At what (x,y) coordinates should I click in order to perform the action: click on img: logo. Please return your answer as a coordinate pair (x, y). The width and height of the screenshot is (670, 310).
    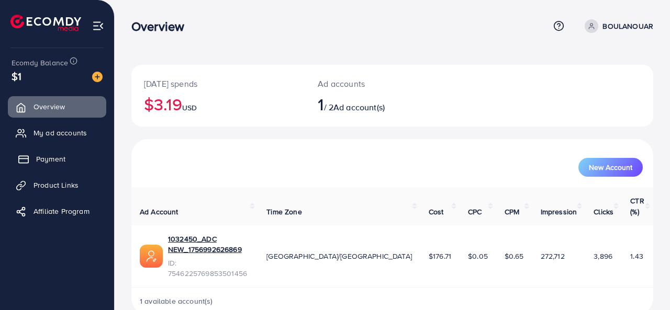
    Looking at the image, I should click on (46, 23).